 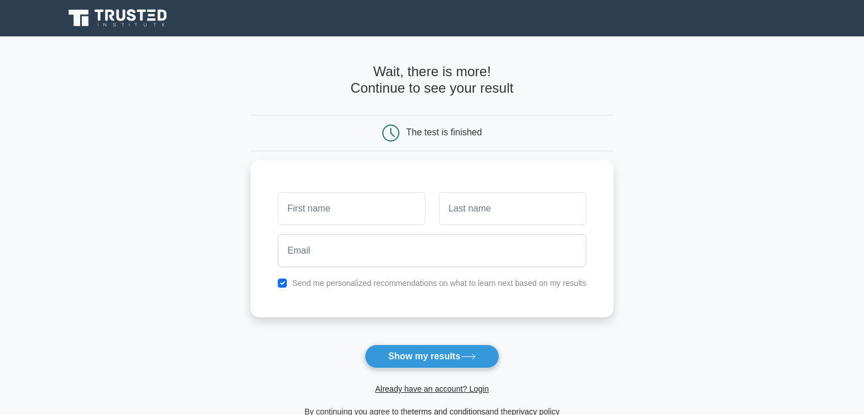 I want to click on button: Show my results, so click(x=432, y=356).